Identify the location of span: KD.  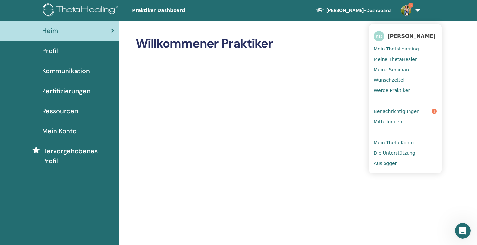
(379, 36).